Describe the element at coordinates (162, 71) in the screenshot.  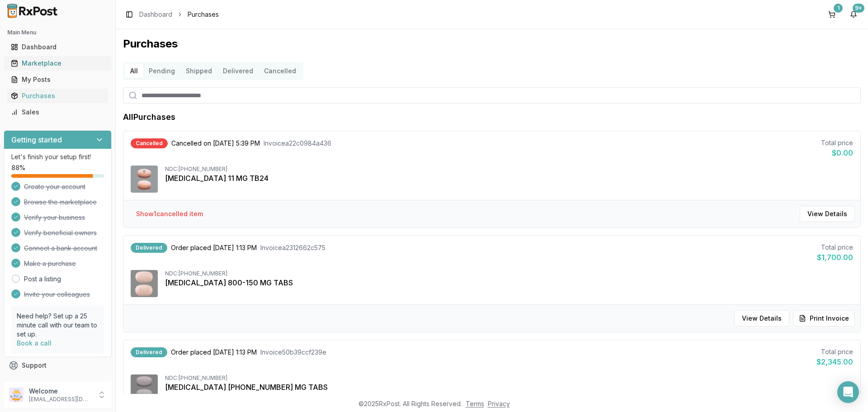
I see `button: Pending` at that location.